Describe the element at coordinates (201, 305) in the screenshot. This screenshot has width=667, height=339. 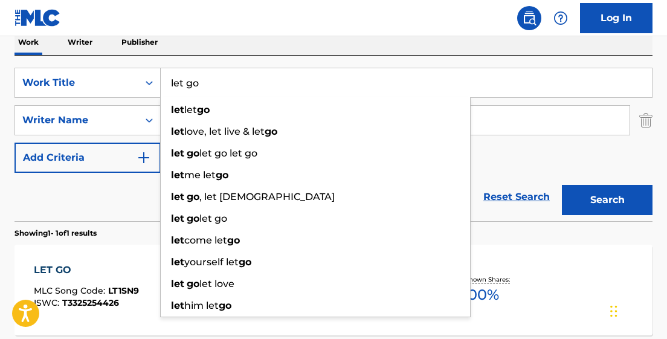
I see `span: him let` at that location.